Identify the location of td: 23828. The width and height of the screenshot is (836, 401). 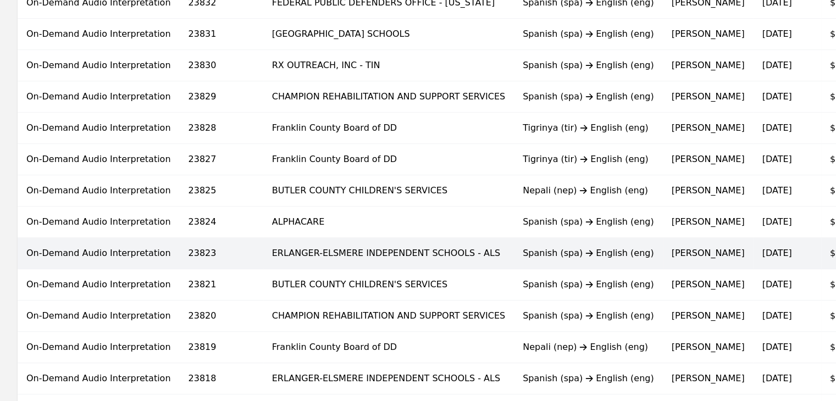
(222, 128).